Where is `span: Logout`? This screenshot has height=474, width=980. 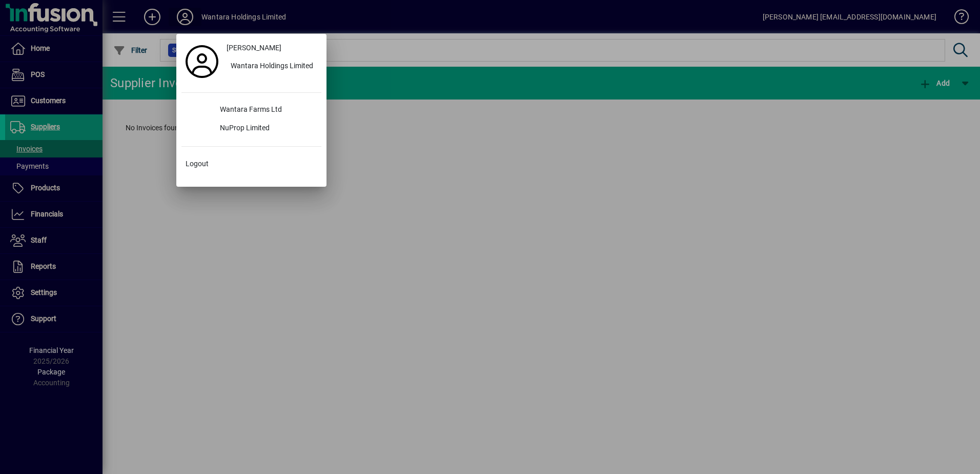 span: Logout is located at coordinates (197, 164).